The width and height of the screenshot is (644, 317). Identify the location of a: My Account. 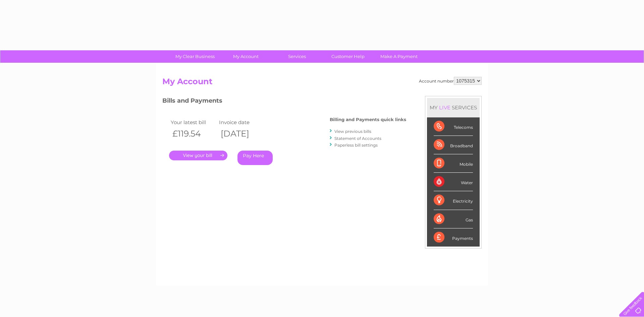
(246, 56).